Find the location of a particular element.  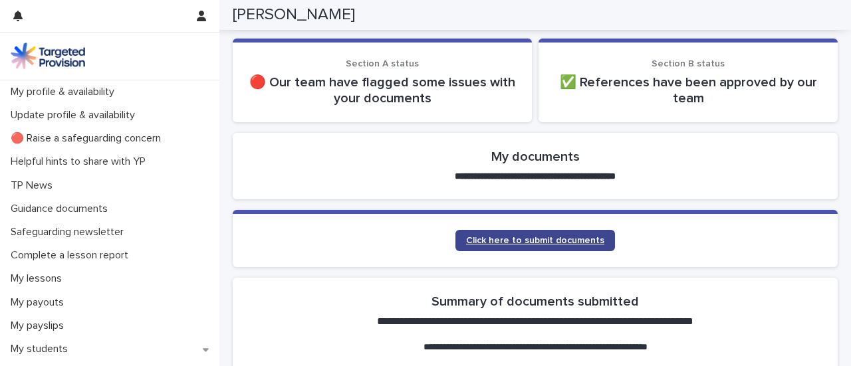

p: Update profile & availability is located at coordinates (75, 115).